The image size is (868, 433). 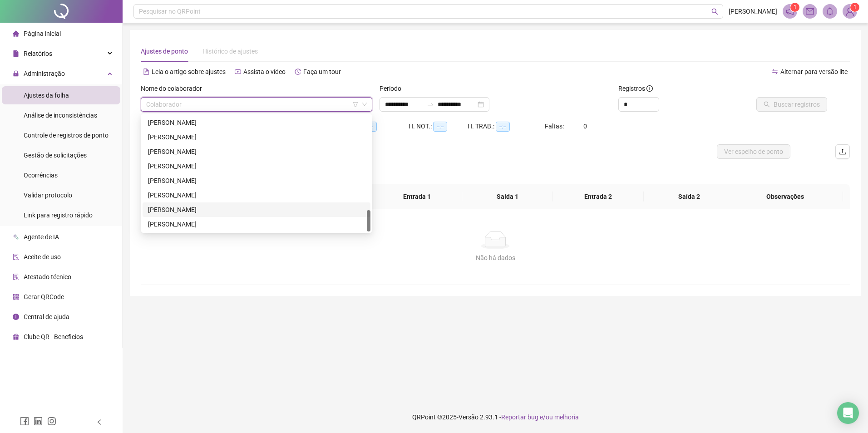 I want to click on span: Relatórios, so click(x=37, y=53).